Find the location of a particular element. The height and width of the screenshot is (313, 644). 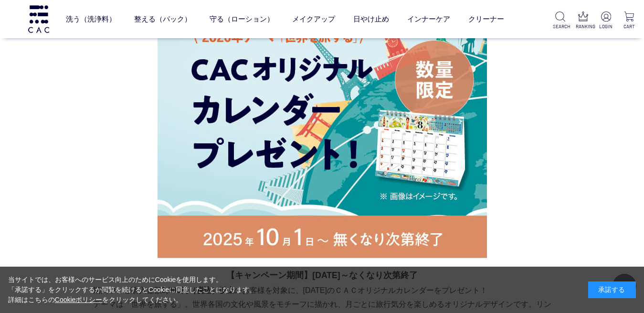

a: LOGIN is located at coordinates (606, 21).